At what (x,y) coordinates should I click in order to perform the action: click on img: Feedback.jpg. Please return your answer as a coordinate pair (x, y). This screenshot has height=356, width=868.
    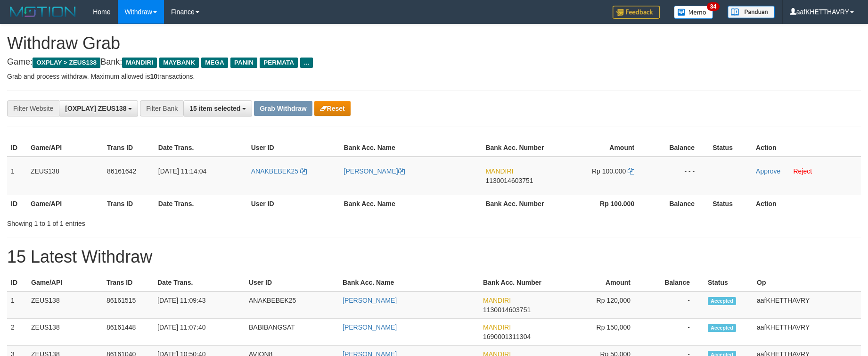
    Looking at the image, I should click on (636, 12).